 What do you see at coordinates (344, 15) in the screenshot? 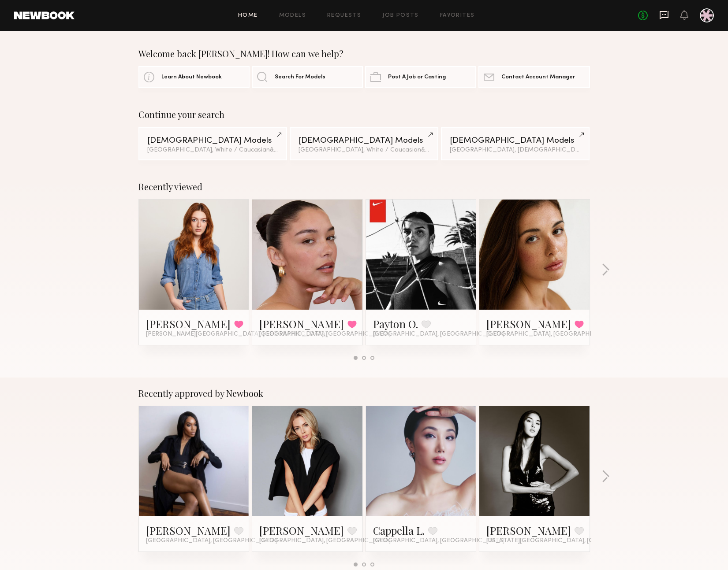
I see `a: Requests` at bounding box center [344, 15].